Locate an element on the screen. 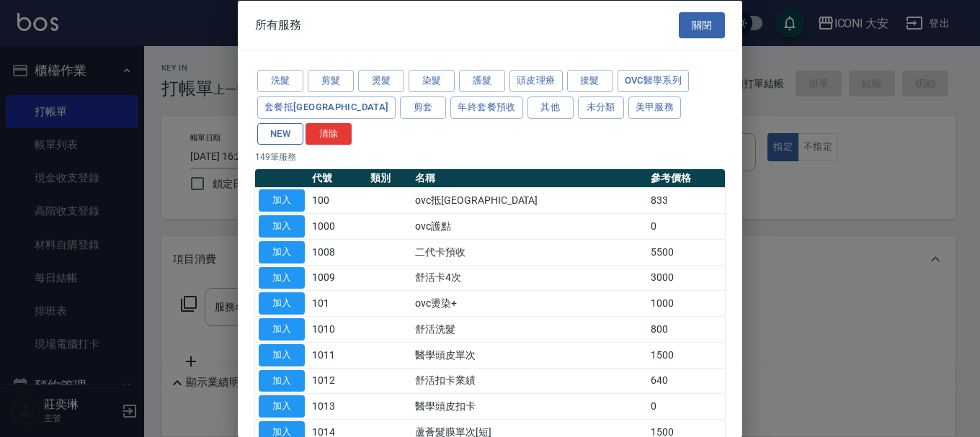  td: 1008 is located at coordinates (337, 252).